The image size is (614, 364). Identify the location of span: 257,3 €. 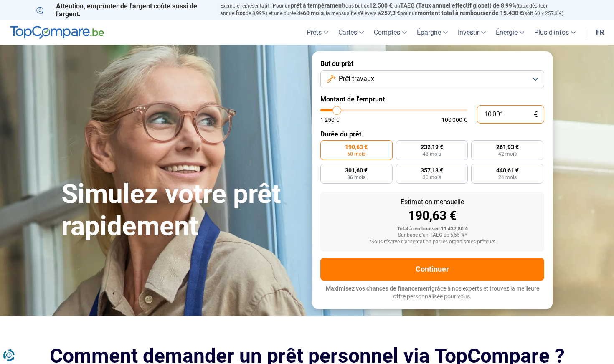
(390, 13).